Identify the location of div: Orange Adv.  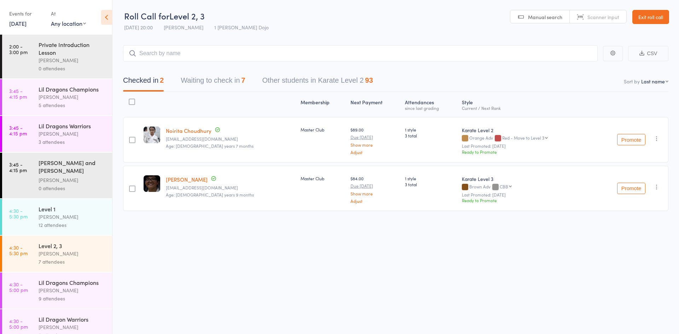
(524, 138).